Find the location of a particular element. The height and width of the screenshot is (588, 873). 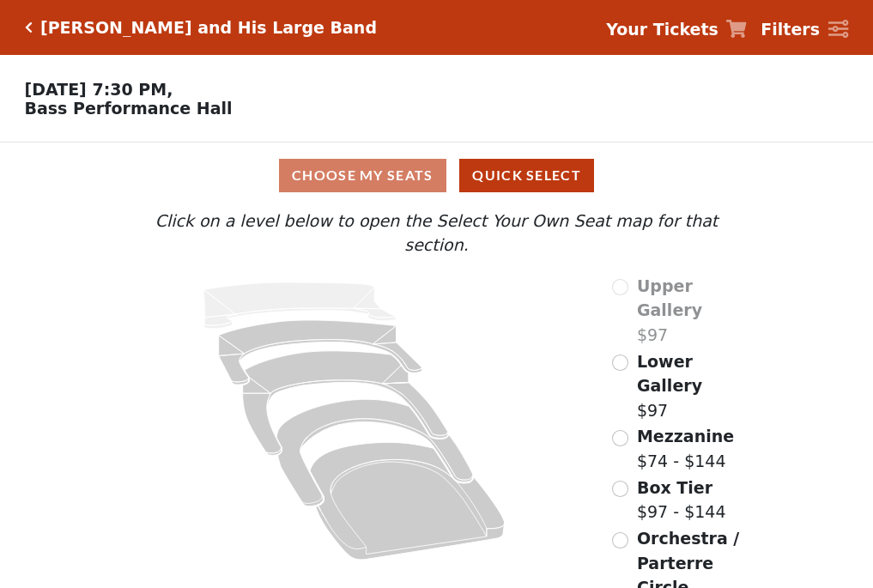

path: Orchestra / Parterre Circle - Seats Available: 20 is located at coordinates (407, 500).